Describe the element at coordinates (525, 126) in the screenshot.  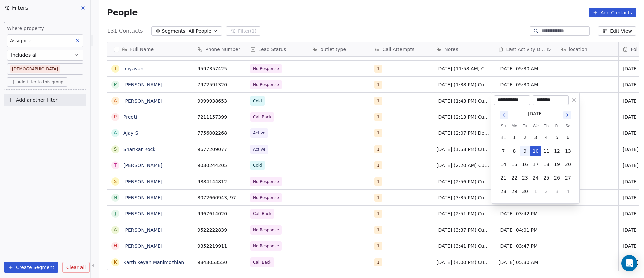
I see `th: Tuesday` at that location.